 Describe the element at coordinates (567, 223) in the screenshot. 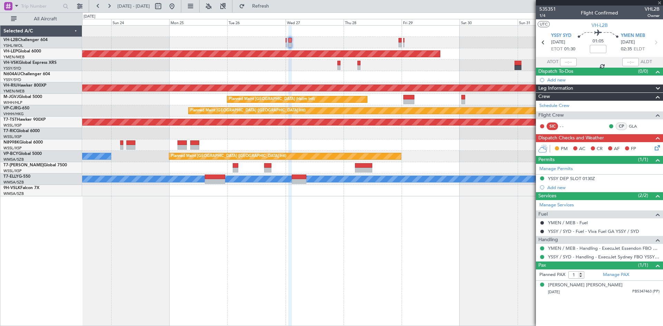

I see `a: YMEN / MEB - Fuel` at that location.